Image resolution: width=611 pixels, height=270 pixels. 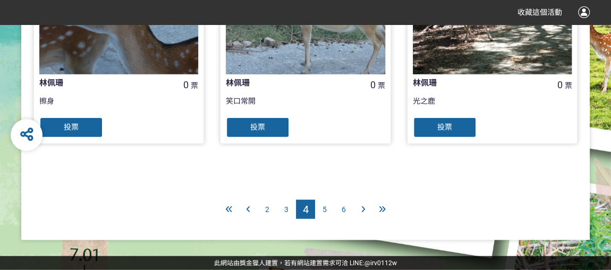 What do you see at coordinates (492, 106) in the screenshot?
I see `div: 光之鹿` at bounding box center [492, 106].